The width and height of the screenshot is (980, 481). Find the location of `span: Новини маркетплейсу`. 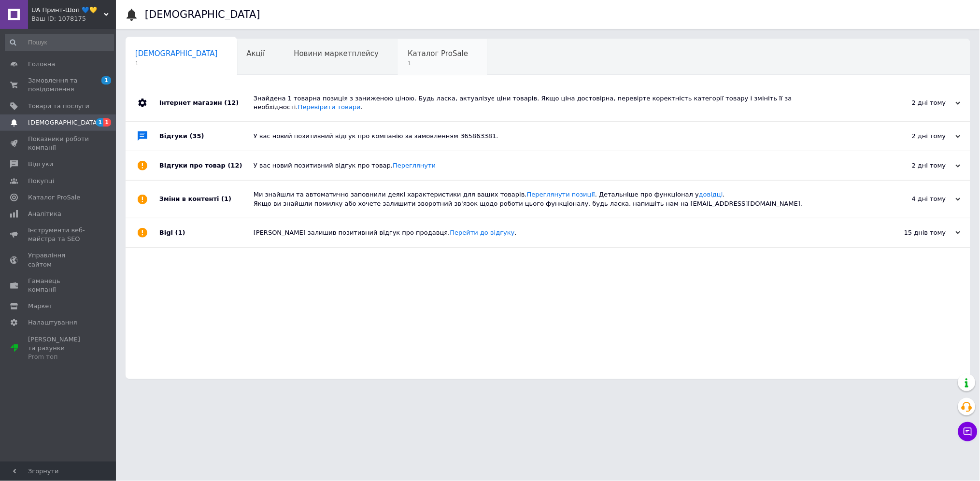

span: Новини маркетплейсу is located at coordinates (336, 54).